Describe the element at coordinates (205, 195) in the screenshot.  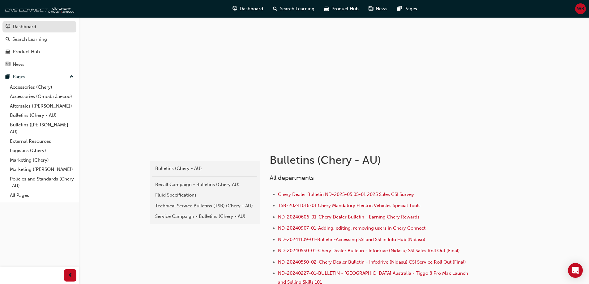
I see `div: Fluid Specifications` at that location.